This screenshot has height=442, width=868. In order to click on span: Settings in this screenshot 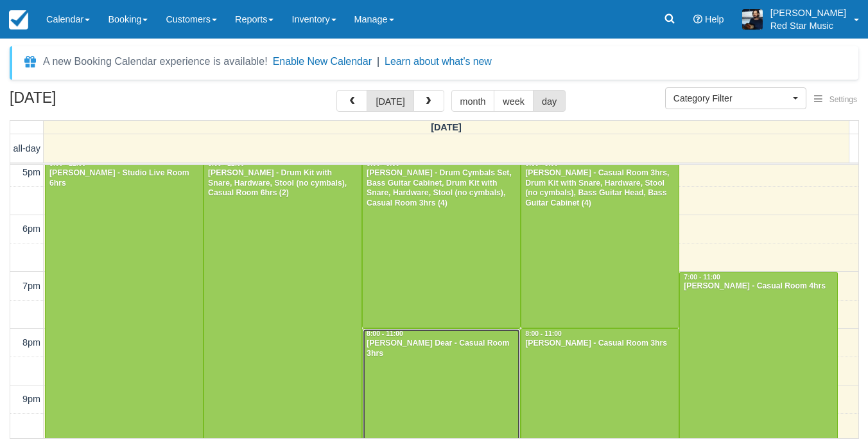, I will do `click(843, 100)`.